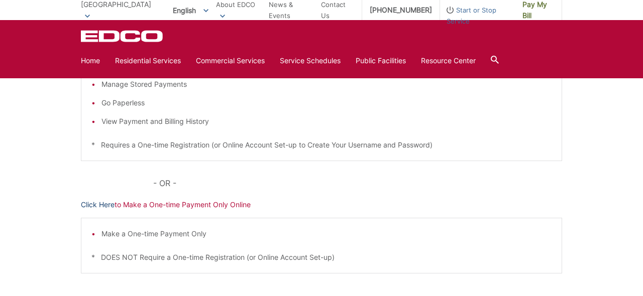 The width and height of the screenshot is (643, 296). What do you see at coordinates (322, 145) in the screenshot?
I see `p: * Requires a One-time Registration (or Online Account Set-up to Create Your Username and Password)` at bounding box center [322, 145].